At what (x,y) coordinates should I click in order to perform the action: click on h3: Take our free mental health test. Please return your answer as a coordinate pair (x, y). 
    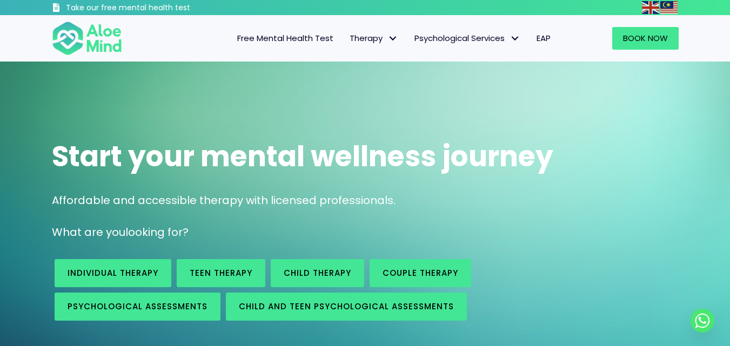
    Looking at the image, I should click on (157, 8).